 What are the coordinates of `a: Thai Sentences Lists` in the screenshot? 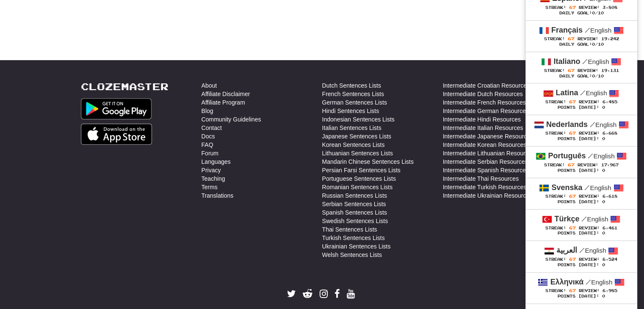 It's located at (350, 229).